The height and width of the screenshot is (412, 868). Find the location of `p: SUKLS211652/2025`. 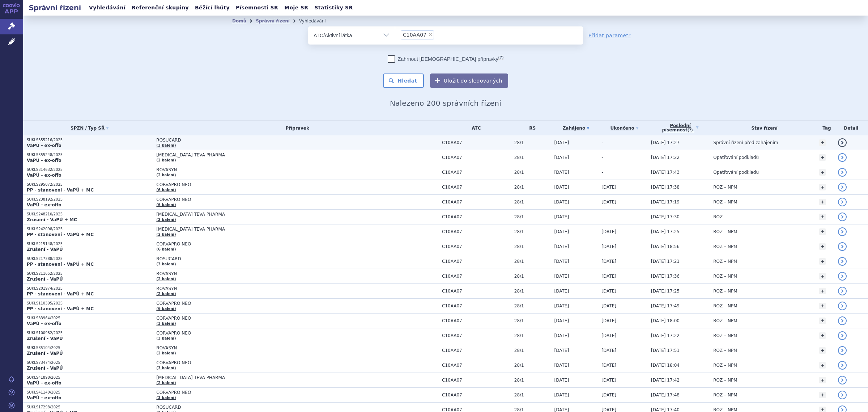

p: SUKLS211652/2025 is located at coordinates (89, 274).